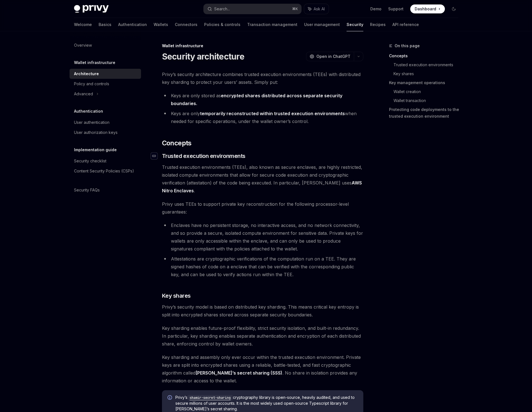 The image size is (532, 412). Describe the element at coordinates (407, 46) in the screenshot. I see `span: On this page` at that location.